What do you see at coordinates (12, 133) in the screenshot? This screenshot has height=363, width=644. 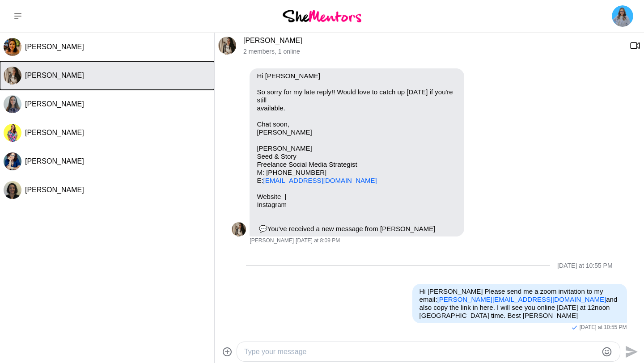 I see `div: Roslyn Thompson` at bounding box center [12, 133].